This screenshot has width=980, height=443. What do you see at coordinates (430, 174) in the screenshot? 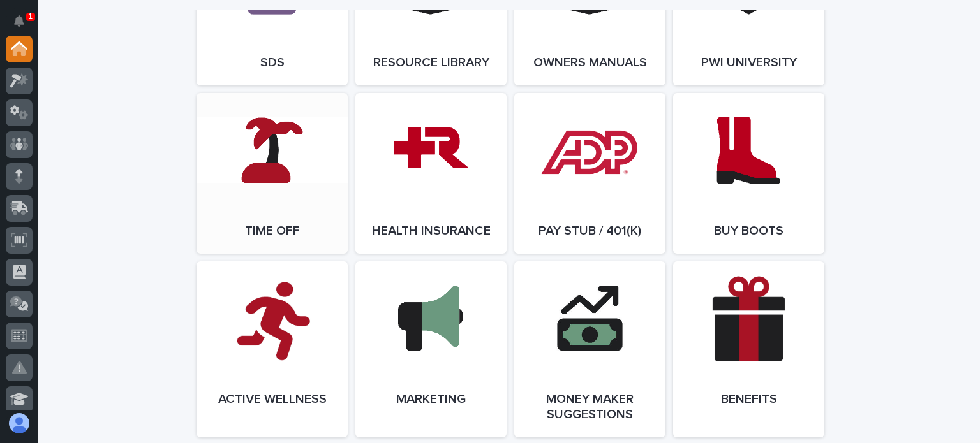
I see `a: Health Insurance` at bounding box center [430, 174].